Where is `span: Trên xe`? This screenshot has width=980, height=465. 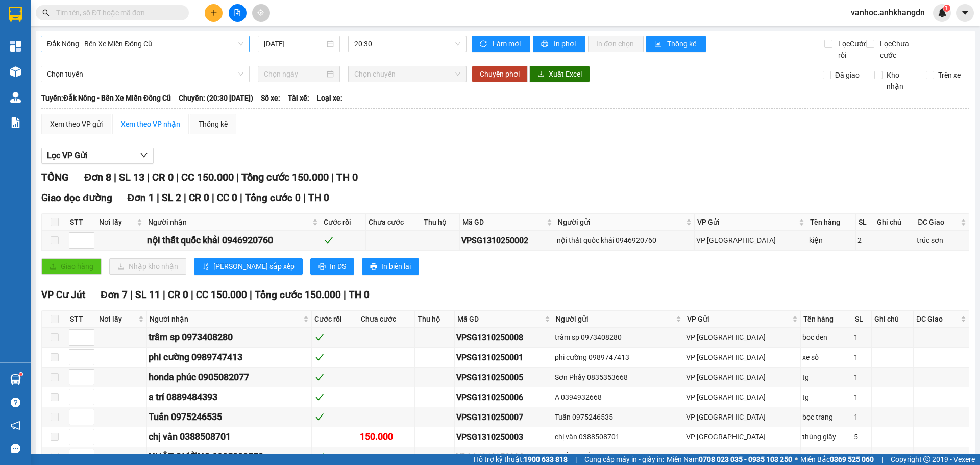
span: Trên xe is located at coordinates (949, 75).